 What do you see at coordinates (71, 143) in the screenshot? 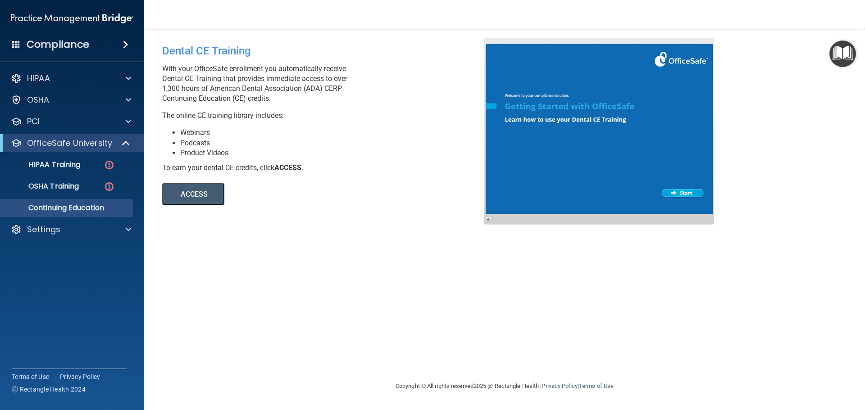
I see `a: OfficeSafe University` at bounding box center [71, 143].